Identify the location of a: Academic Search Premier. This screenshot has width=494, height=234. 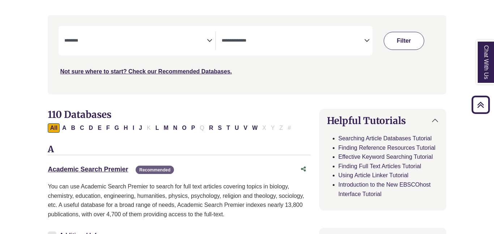
(88, 169).